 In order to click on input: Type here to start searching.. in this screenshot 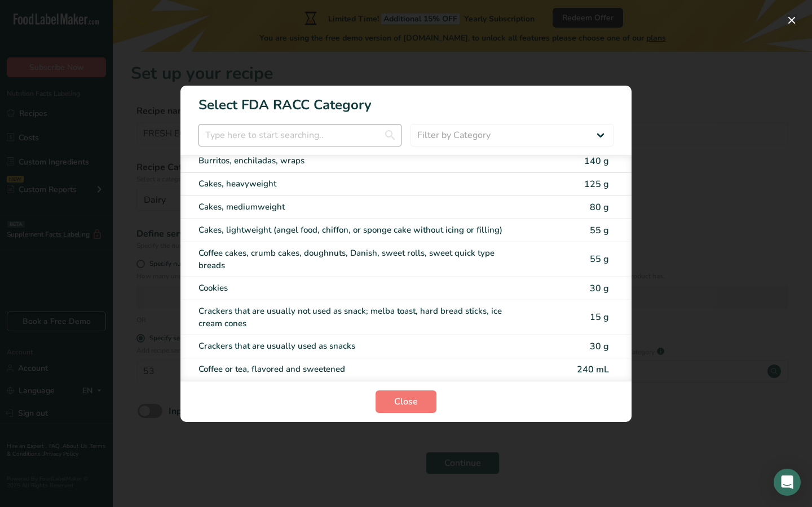, I will do `click(300, 135)`.